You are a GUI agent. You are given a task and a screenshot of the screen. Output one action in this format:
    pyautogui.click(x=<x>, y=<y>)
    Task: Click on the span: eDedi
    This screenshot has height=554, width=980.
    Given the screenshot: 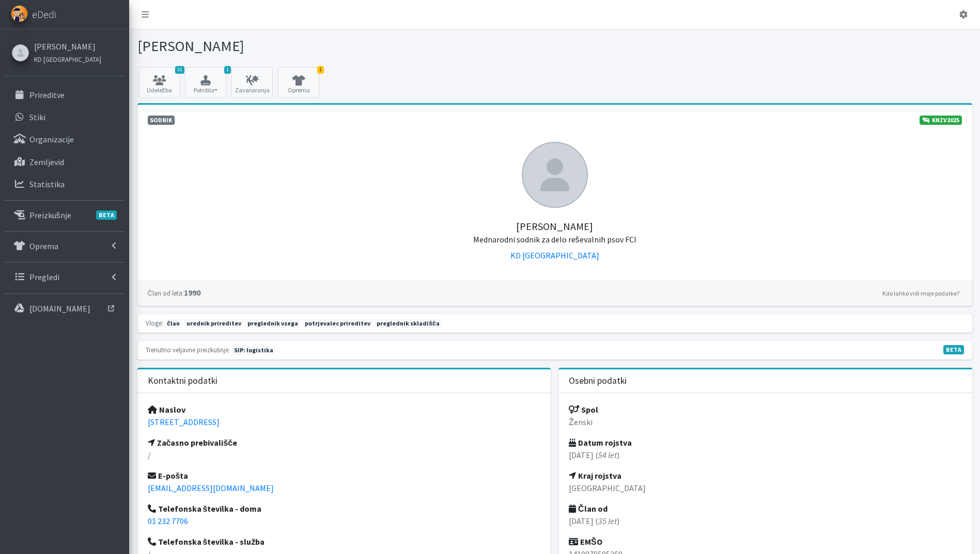 What is the action you would take?
    pyautogui.click(x=44, y=14)
    